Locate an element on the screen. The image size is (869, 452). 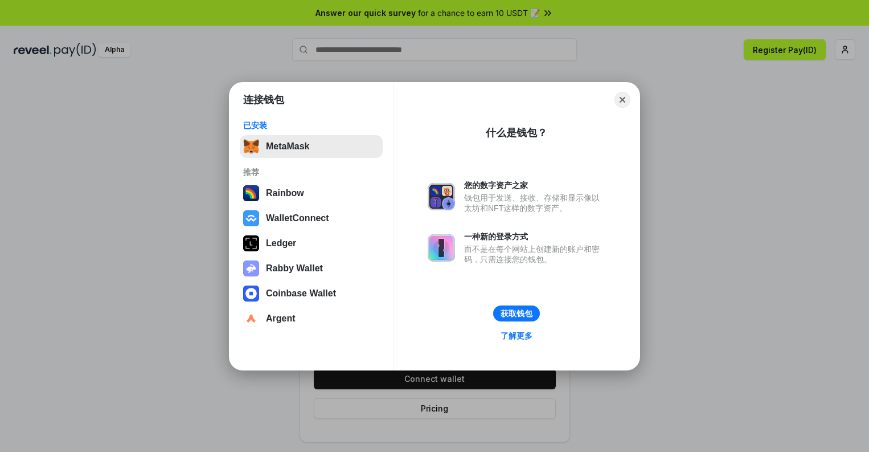
div: Ledger is located at coordinates (281, 243).